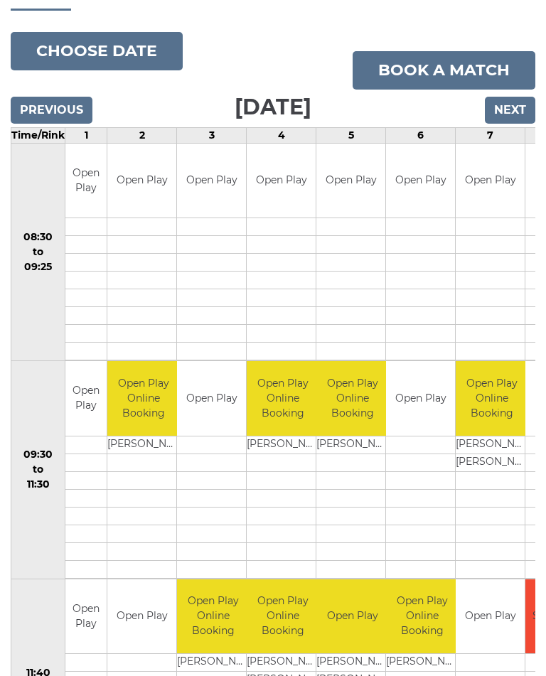 The height and width of the screenshot is (676, 546). I want to click on td: 08:30 to 09:25, so click(38, 253).